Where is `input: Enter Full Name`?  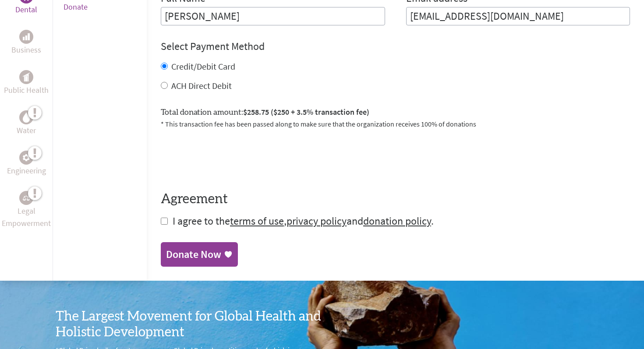
input: Enter Full Name is located at coordinates (273, 16).